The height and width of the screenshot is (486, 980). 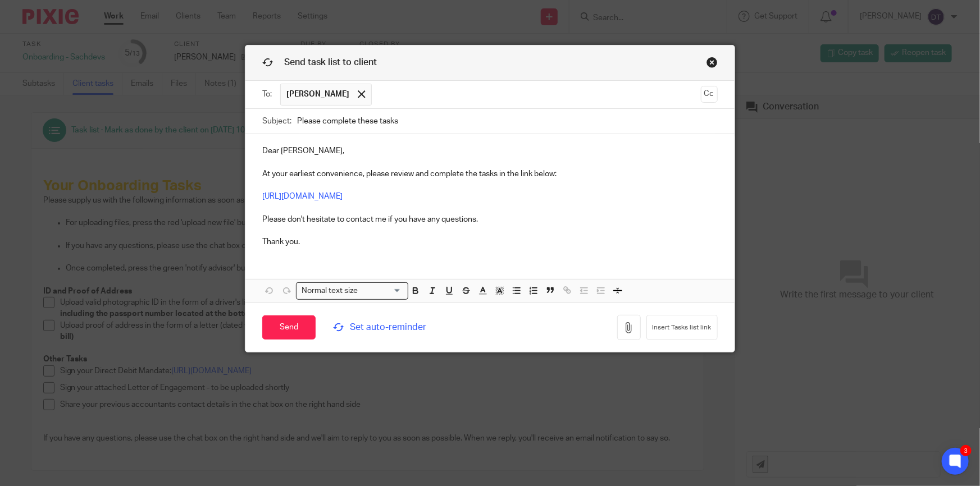 I want to click on div: Search for option, so click(x=353, y=291).